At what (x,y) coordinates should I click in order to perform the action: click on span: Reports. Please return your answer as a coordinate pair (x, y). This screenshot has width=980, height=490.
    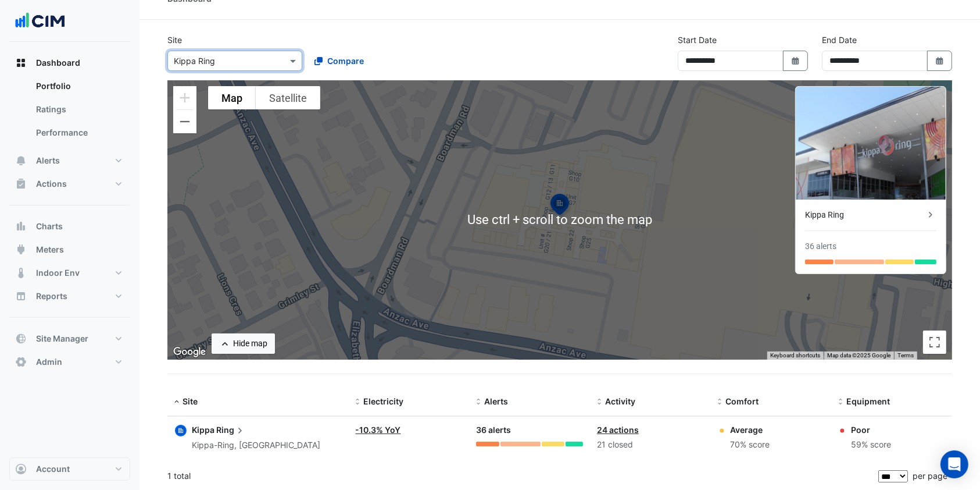
    Looking at the image, I should click on (52, 296).